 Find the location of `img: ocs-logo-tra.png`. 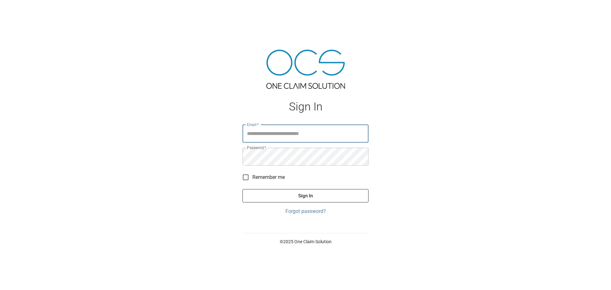

img: ocs-logo-tra.png is located at coordinates (306, 69).